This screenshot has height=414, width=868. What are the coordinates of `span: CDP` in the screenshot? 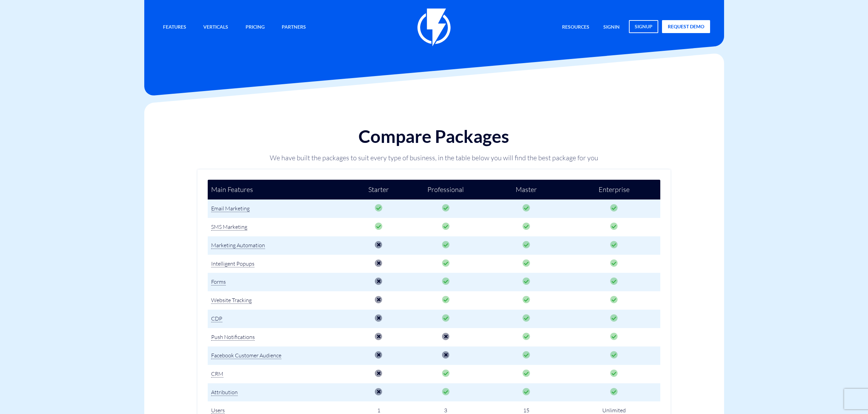 It's located at (216, 319).